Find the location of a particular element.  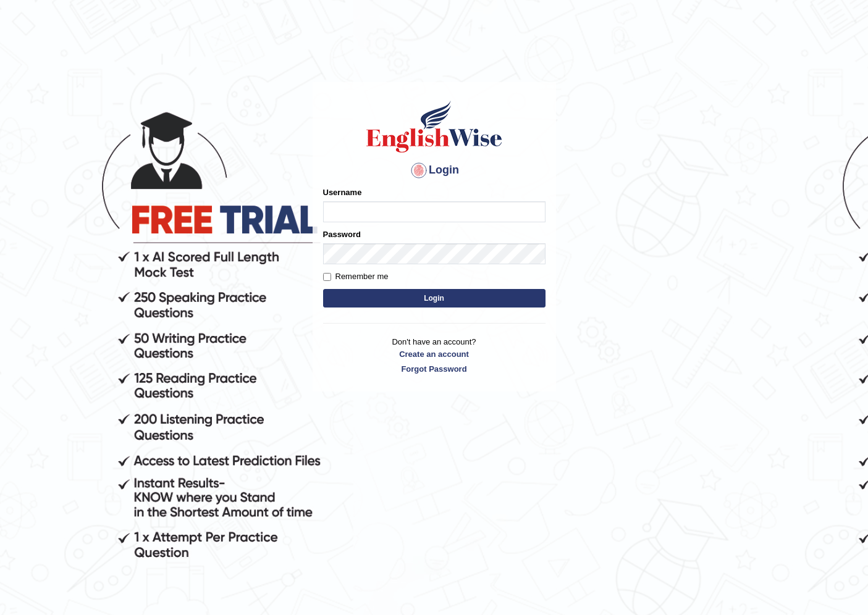

p: Don't have an account? is located at coordinates (434, 355).